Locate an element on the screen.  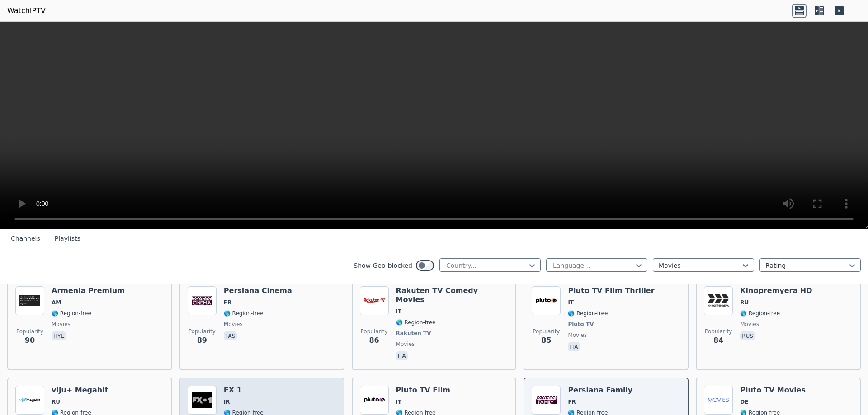
a: WatchIPTV is located at coordinates (26, 11).